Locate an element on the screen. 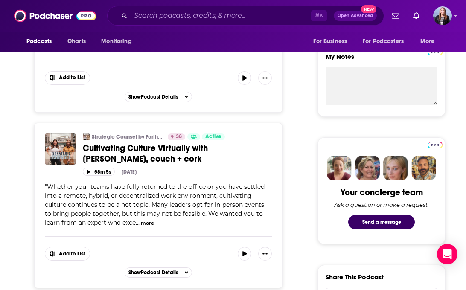  div: Your concierge team is located at coordinates (381, 192).